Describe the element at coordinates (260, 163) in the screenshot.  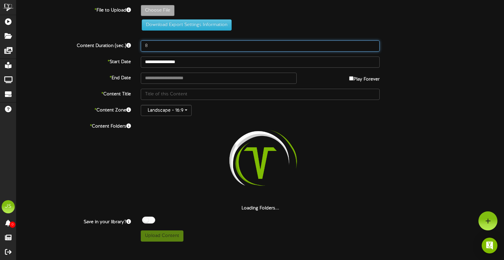
I see `img: loading-spinner-2.png` at that location.